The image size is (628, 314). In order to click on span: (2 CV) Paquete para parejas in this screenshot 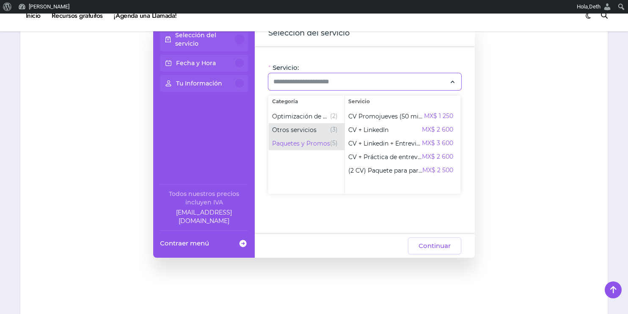, I will do `click(385, 170)`.